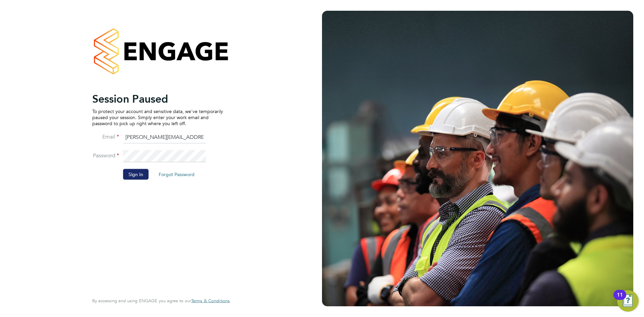  What do you see at coordinates (628, 301) in the screenshot?
I see `button: Open Resource Center, 11 new notifications` at bounding box center [628, 301].